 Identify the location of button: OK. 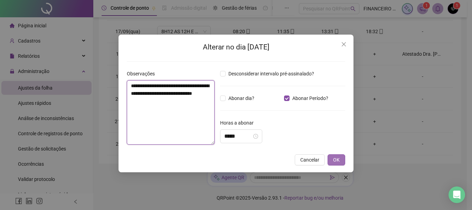
(336, 159).